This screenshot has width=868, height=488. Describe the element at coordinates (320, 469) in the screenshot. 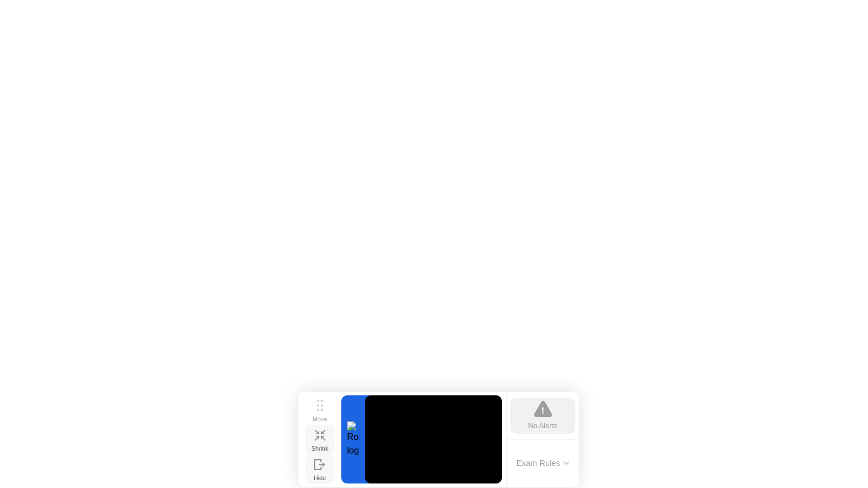

I see `button: Hide` at that location.